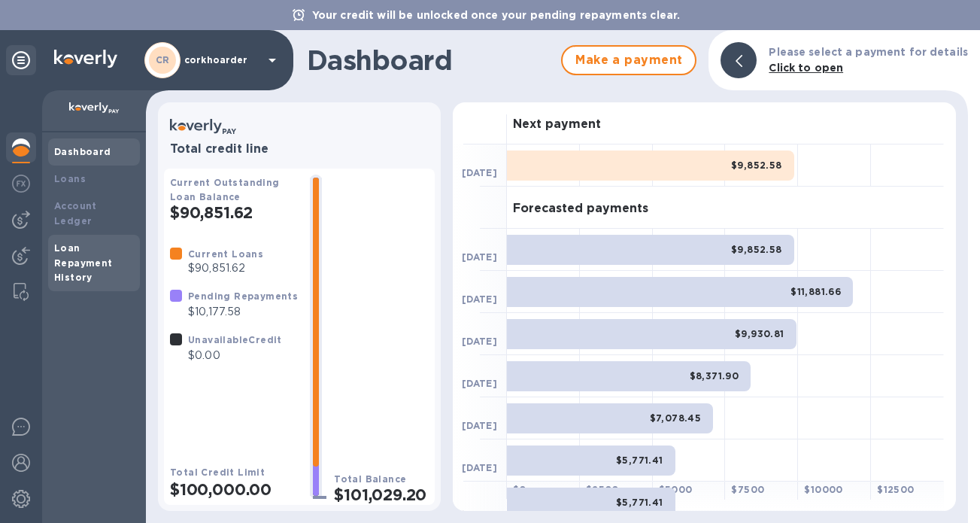 This screenshot has height=523, width=980. I want to click on h1: Dashboard, so click(430, 60).